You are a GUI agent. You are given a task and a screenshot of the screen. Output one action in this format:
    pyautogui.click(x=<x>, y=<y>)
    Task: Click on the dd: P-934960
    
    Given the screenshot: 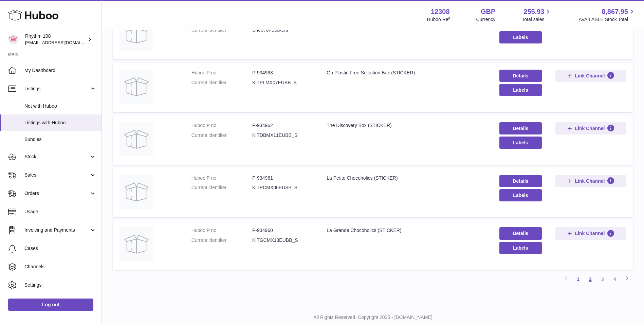 What is the action you would take?
    pyautogui.click(x=282, y=230)
    